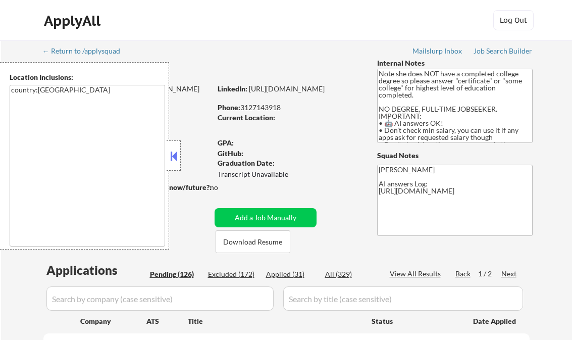 Image resolution: width=572 pixels, height=340 pixels. What do you see at coordinates (74, 21) in the screenshot?
I see `div: ApplyAll` at bounding box center [74, 21].